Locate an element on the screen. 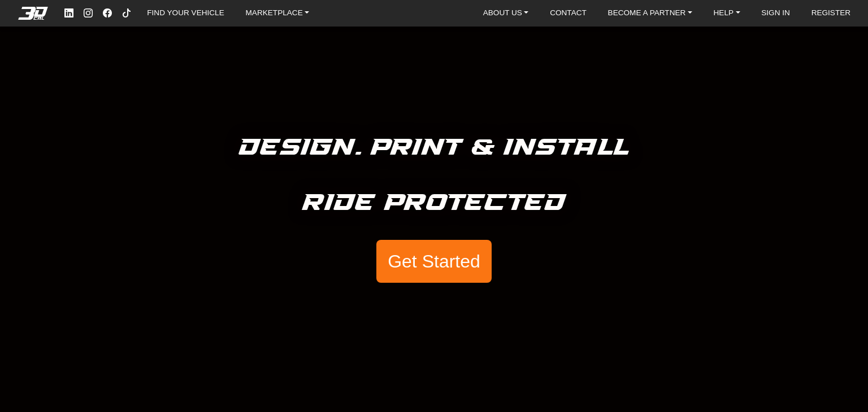  a: HELP is located at coordinates (727, 14).